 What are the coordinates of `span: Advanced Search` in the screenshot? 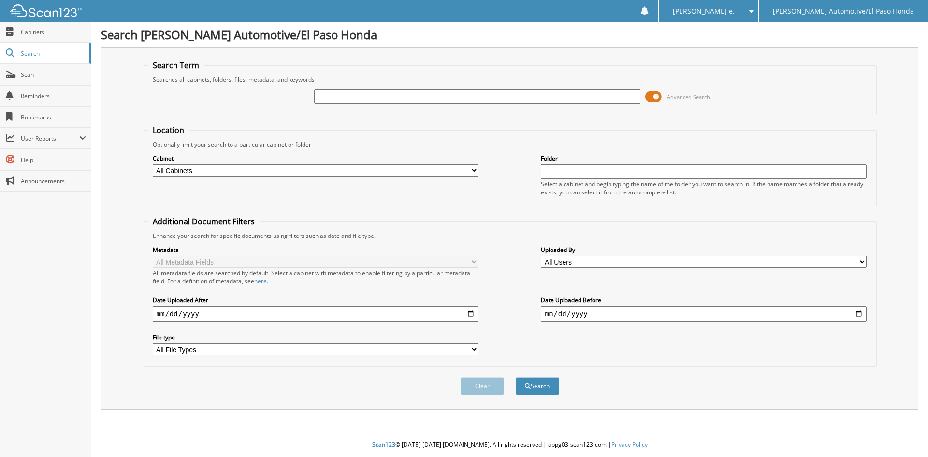 It's located at (688, 97).